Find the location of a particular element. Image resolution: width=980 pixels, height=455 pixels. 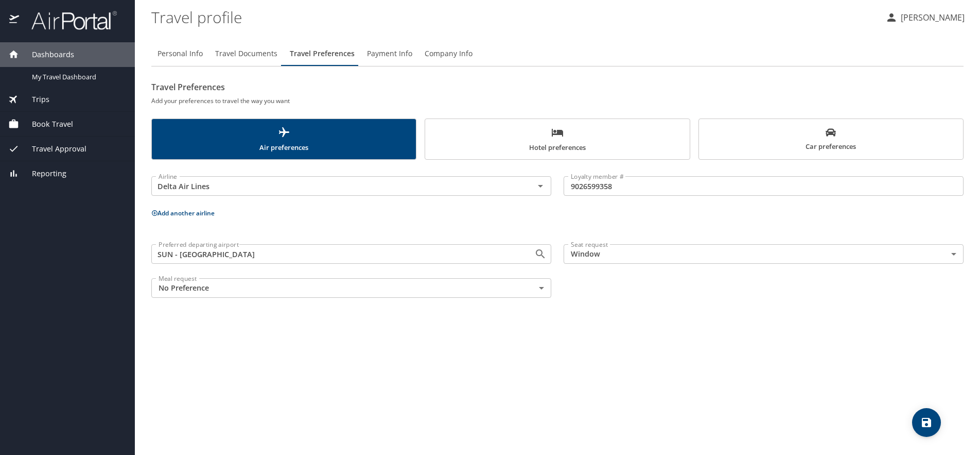

span: Reporting is located at coordinates (43, 174).